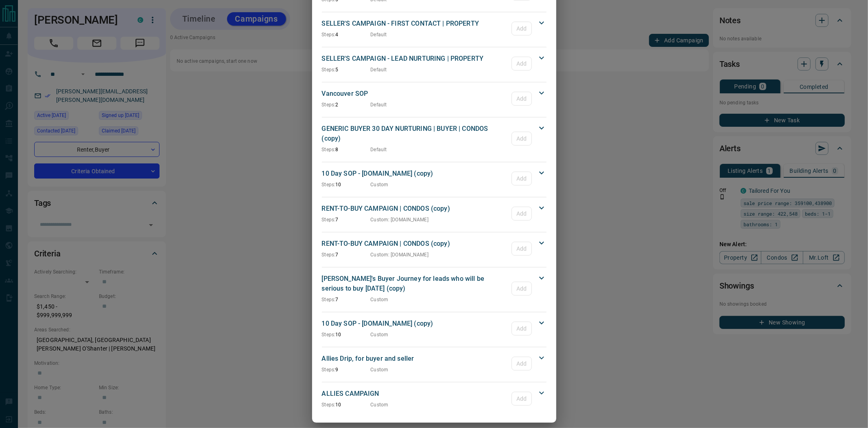 The width and height of the screenshot is (868, 428). Describe the element at coordinates (346, 149) in the screenshot. I see `p: 8` at that location.